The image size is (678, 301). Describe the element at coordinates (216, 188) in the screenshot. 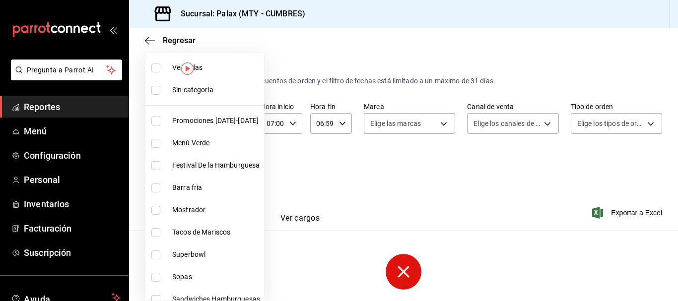

I see `span: Barra fria` at that location.